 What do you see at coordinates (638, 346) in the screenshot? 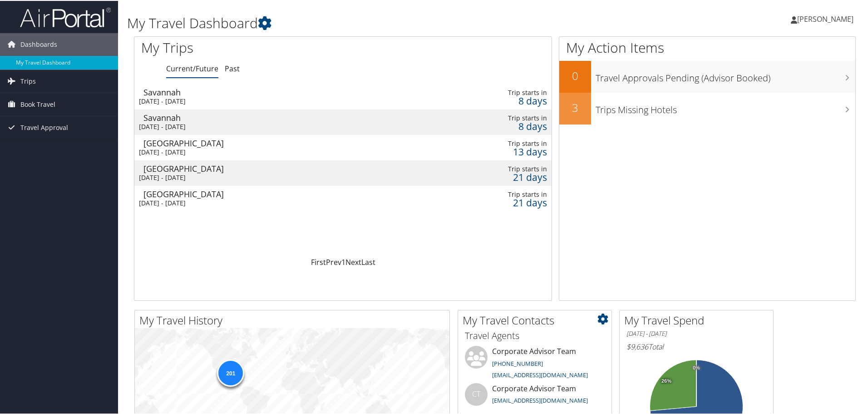
I see `span: $9,636` at bounding box center [638, 346].